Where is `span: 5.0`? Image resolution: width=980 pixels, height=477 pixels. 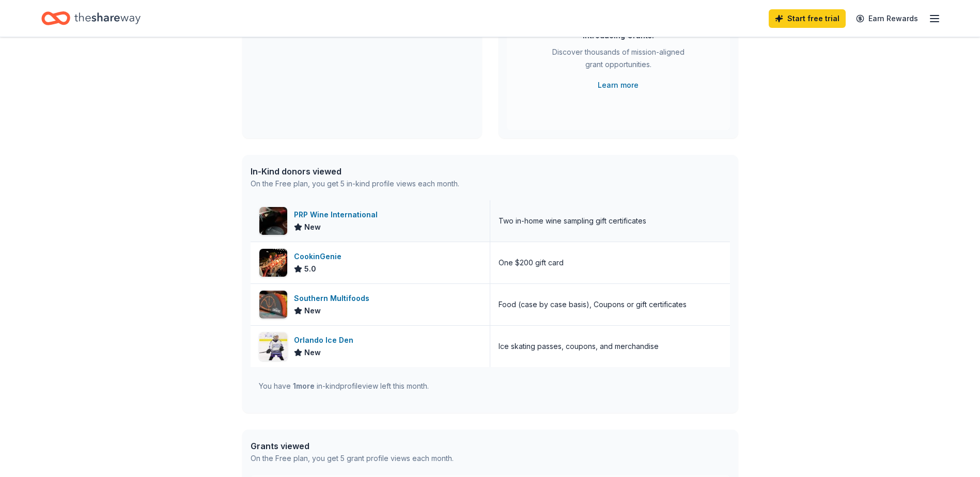
span: 5.0 is located at coordinates (310, 269).